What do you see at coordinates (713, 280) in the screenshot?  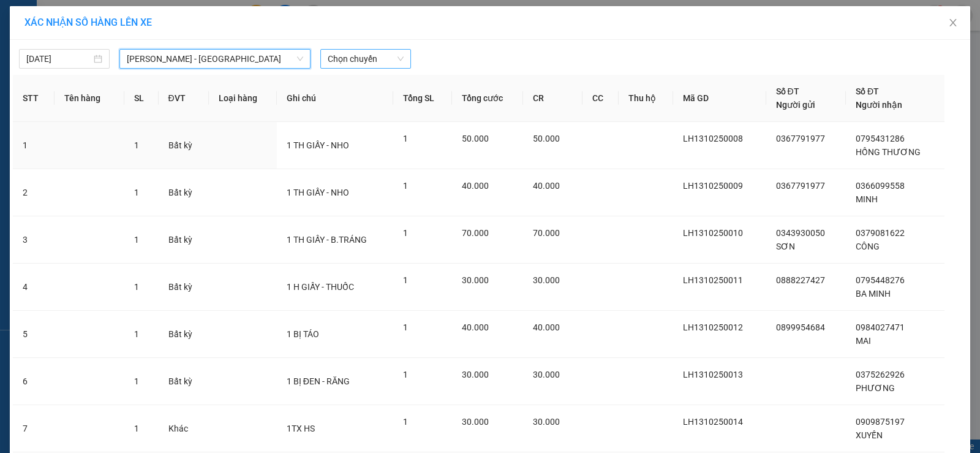 I see `span: LH1310250011` at bounding box center [713, 280].